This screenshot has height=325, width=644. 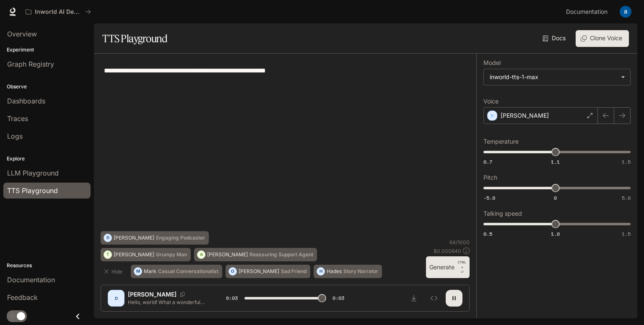 I want to click on p: Voice, so click(x=491, y=101).